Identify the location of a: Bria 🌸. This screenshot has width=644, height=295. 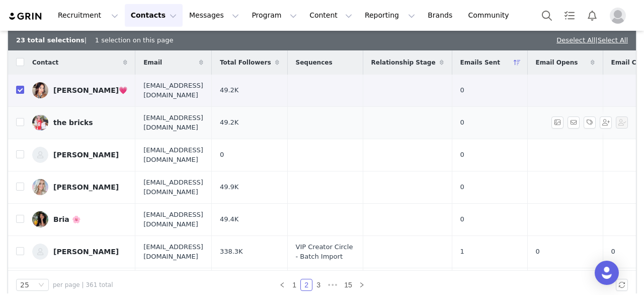
(79, 219).